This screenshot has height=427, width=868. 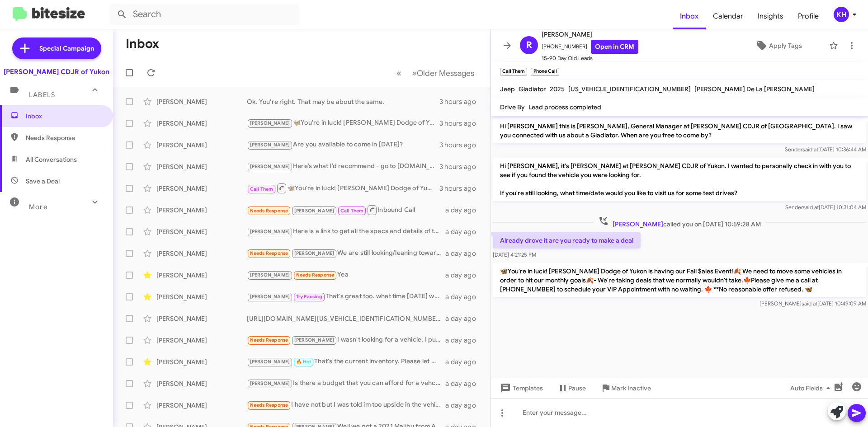 What do you see at coordinates (565, 107) in the screenshot?
I see `span: Lead process completed` at bounding box center [565, 107].